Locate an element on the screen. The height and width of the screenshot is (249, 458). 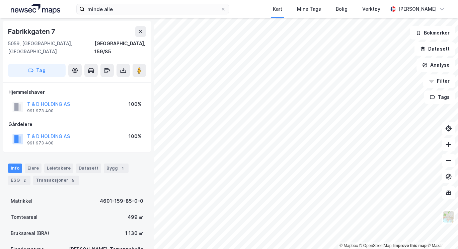
div: Leietakere is located at coordinates (59, 168).